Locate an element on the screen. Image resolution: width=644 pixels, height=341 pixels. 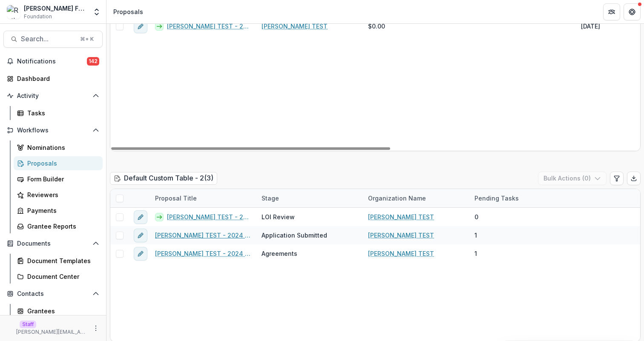
div: Nominations is located at coordinates (61, 147).